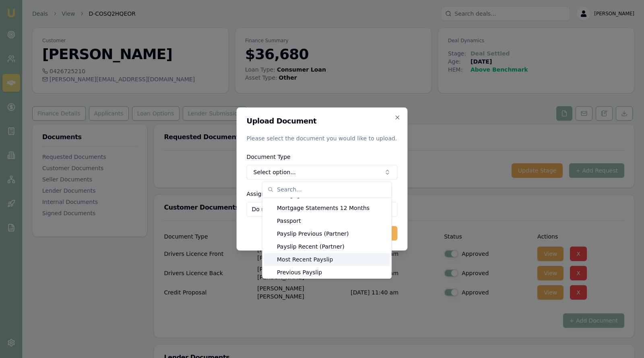 The image size is (644, 358). What do you see at coordinates (327, 234) in the screenshot?
I see `div: Payslip Previous (Partner)` at bounding box center [327, 234].